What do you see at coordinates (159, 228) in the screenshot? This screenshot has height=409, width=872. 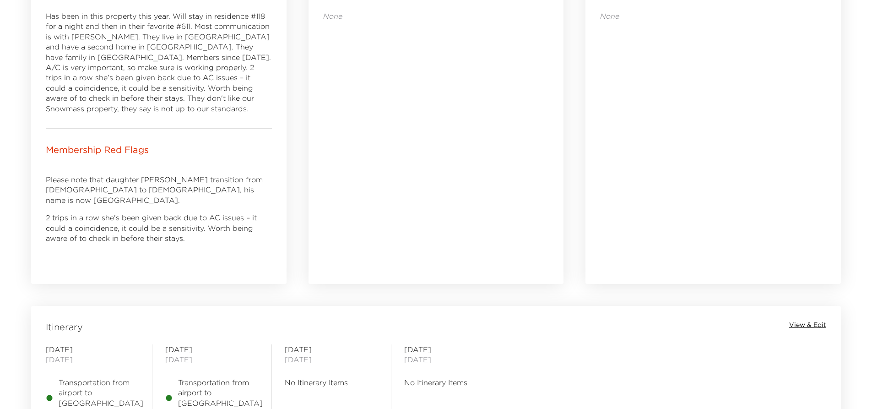 I see `p: 2 trips in a row she’s been given back due to AC issues – it could a coincidence, it could be a s...` at bounding box center [159, 228].